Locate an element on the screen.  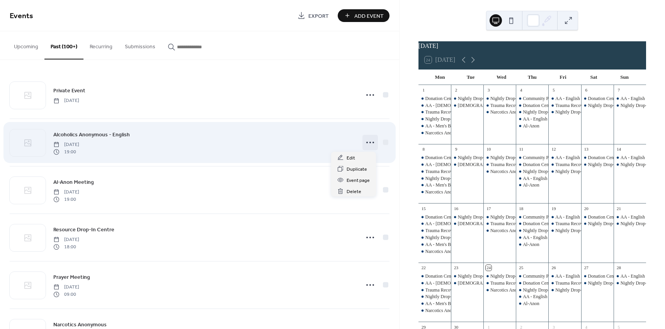
a: Alcoholics Anonymous - English is located at coordinates (92, 135).